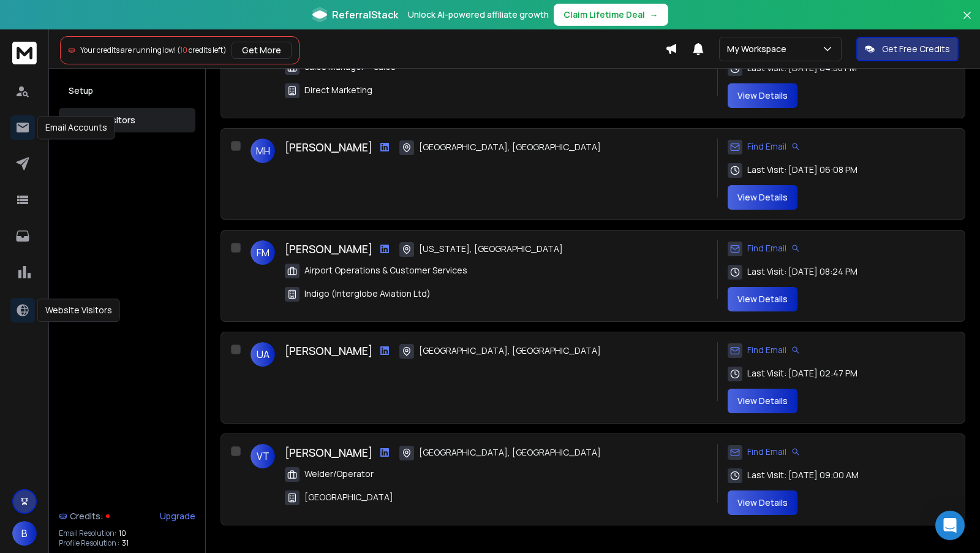  Describe the element at coordinates (261, 51) in the screenshot. I see `button: Get More` at that location.